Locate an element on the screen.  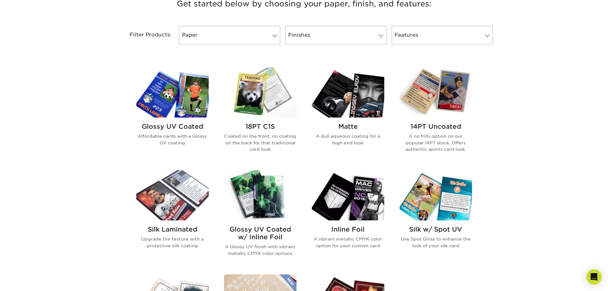
p: A vibrant metallic CMYK color option for your custom card is located at coordinates (348, 242).